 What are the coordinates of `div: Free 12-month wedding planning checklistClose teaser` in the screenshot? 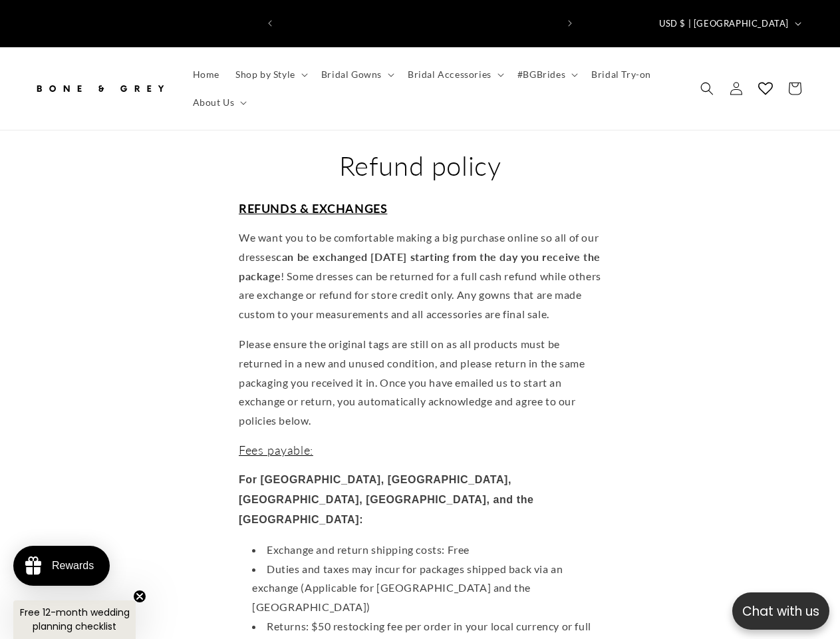 It's located at (75, 620).